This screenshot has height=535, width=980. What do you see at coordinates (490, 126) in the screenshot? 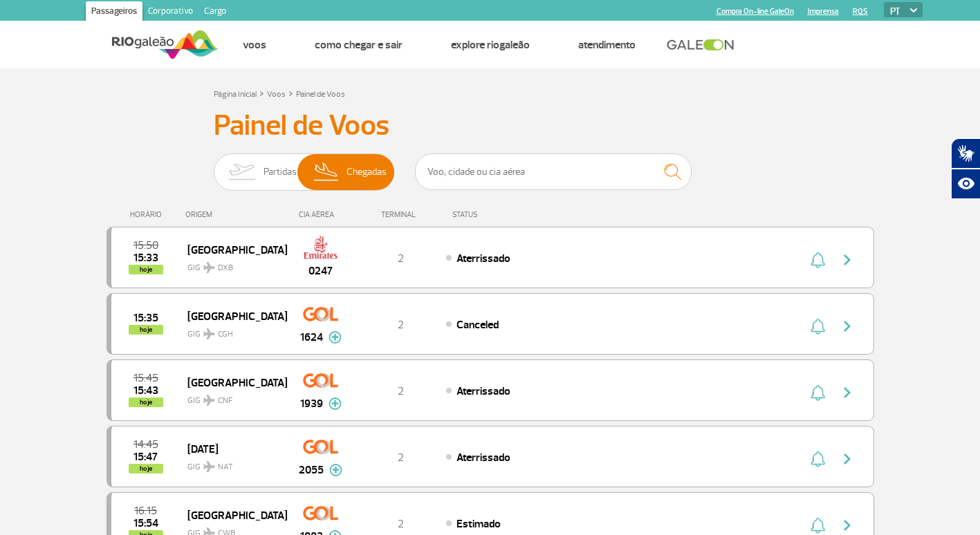
I see `h3: Painel de Voos` at bounding box center [490, 126].